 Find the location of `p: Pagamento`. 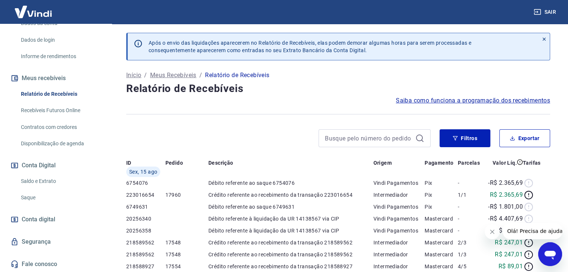

p: Pagamento is located at coordinates (439, 163).